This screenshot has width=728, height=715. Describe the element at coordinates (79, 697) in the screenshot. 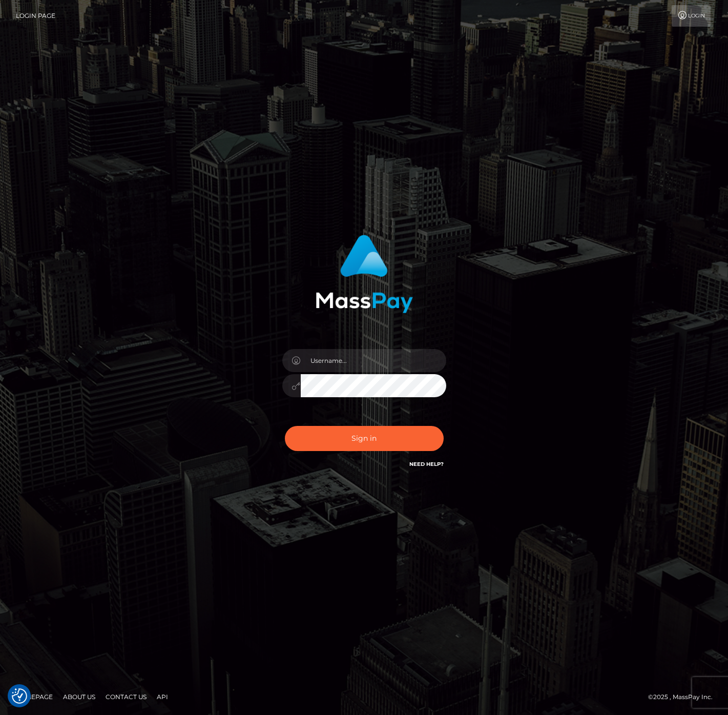

I see `a: About Us` at that location.